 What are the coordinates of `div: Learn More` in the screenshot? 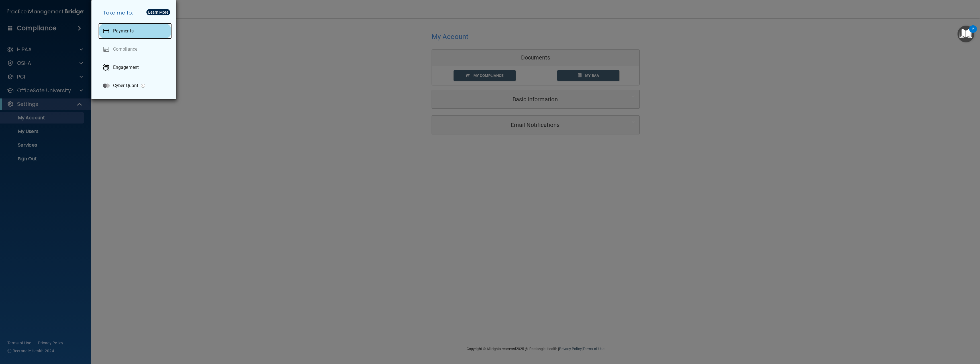 It's located at (158, 13).